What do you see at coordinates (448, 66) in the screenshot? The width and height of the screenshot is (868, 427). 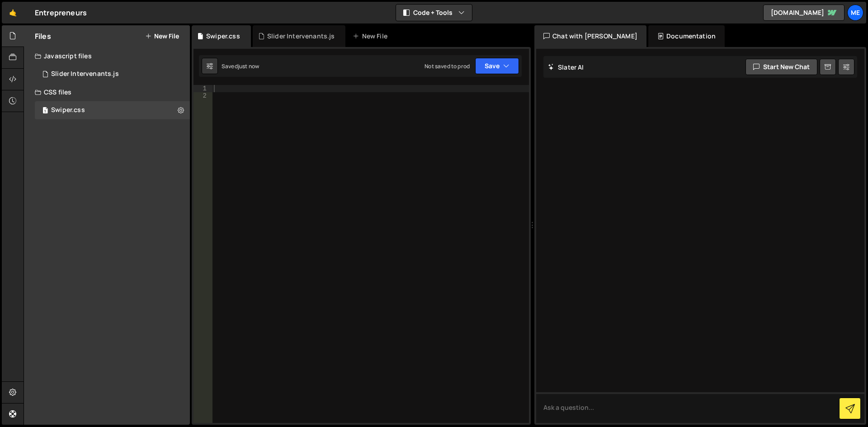 I see `div: Not saved to prod` at bounding box center [448, 66].